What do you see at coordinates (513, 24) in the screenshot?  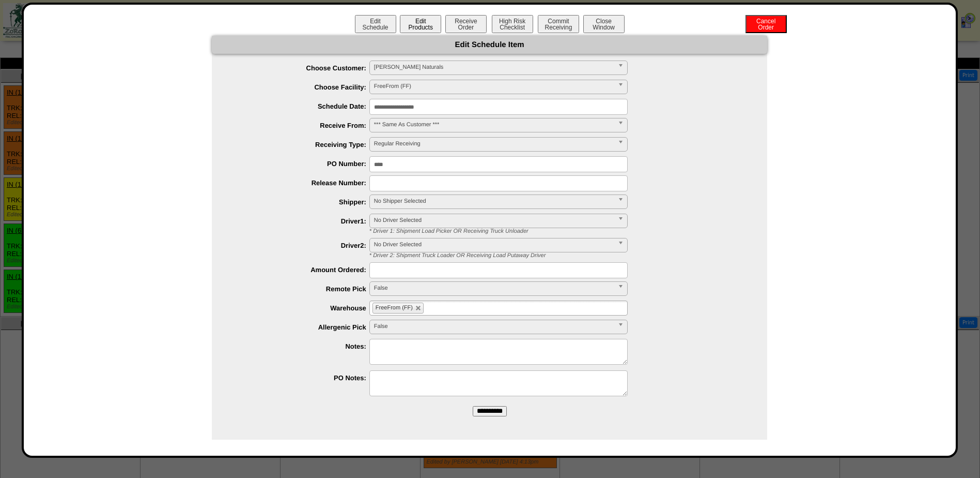 I see `button: High RiskChecklist` at bounding box center [513, 24].